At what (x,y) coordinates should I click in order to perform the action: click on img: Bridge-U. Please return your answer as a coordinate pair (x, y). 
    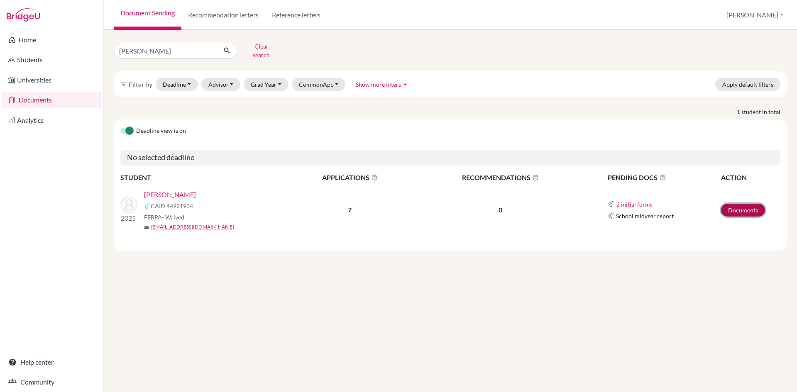
    Looking at the image, I should click on (23, 15).